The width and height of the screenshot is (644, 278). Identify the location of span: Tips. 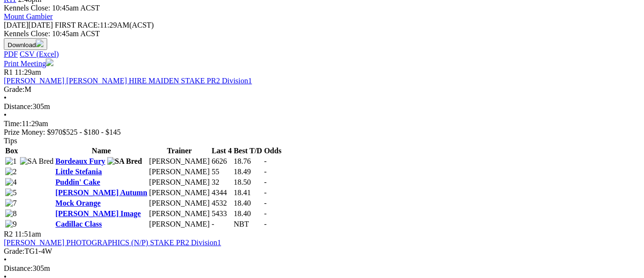
(10, 141).